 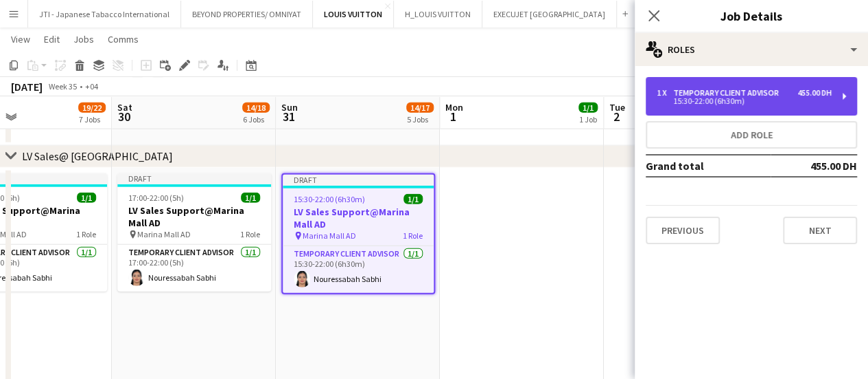 What do you see at coordinates (814, 166) in the screenshot?
I see `td: 455.00 DH` at bounding box center [814, 166].